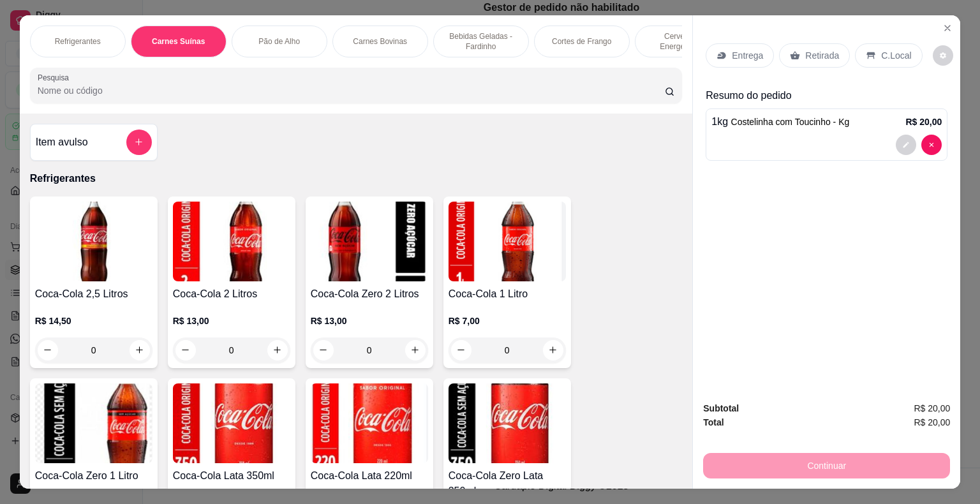  I want to click on label: Pesquisa, so click(55, 77).